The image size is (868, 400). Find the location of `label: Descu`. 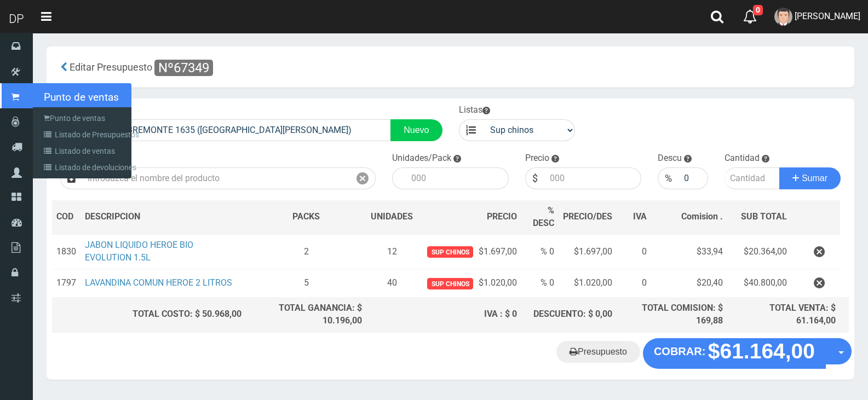

label: Descu is located at coordinates (670, 158).